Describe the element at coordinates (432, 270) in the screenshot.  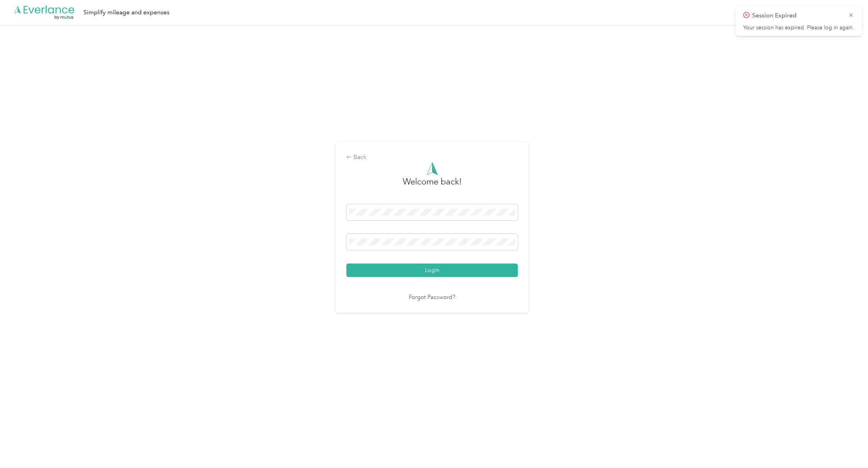
I see `button: Login` at that location.